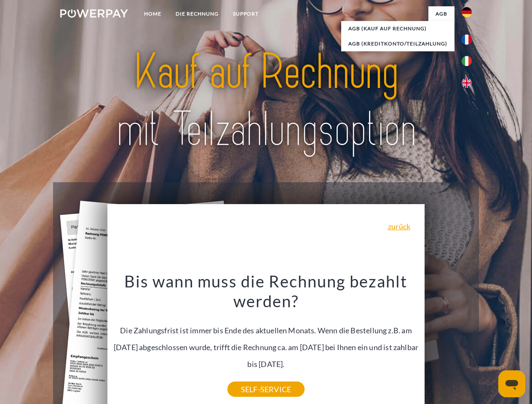  What do you see at coordinates (266, 291) in the screenshot?
I see `h3: Bis wann muss die Rechnung bezahlt werden?` at bounding box center [266, 291].